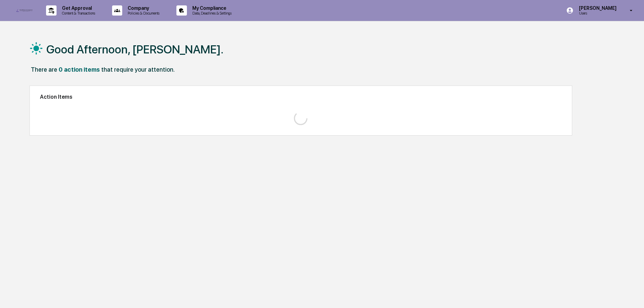 This screenshot has height=308, width=644. I want to click on img: logo, so click(24, 11).